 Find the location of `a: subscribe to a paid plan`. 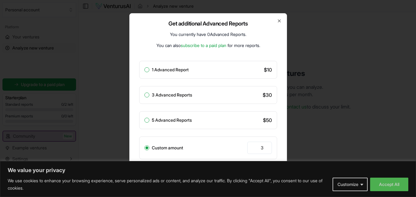

a: subscribe to a paid plan is located at coordinates (203, 45).